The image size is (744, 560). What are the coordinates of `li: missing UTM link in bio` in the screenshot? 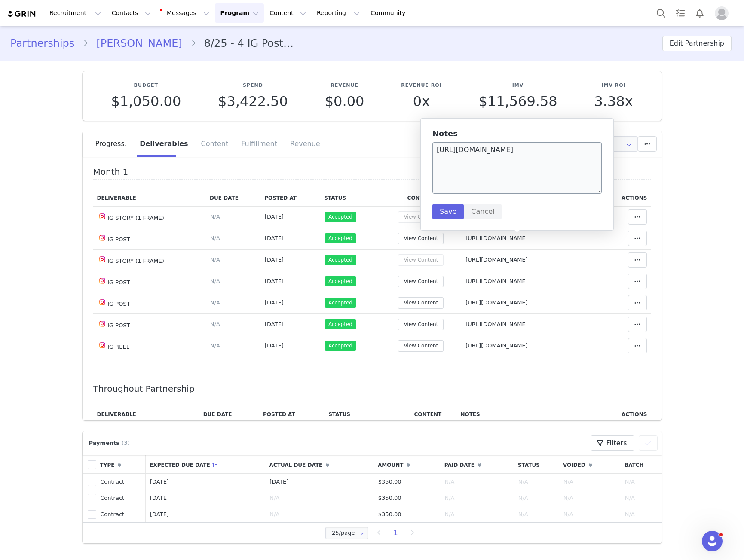 It's located at (157, 24).